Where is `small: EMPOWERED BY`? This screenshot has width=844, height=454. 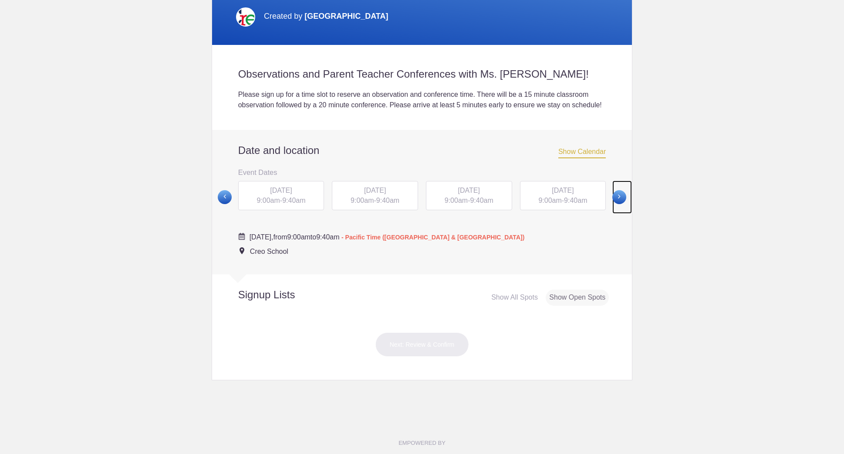
small: EMPOWERED BY is located at coordinates (422, 442).